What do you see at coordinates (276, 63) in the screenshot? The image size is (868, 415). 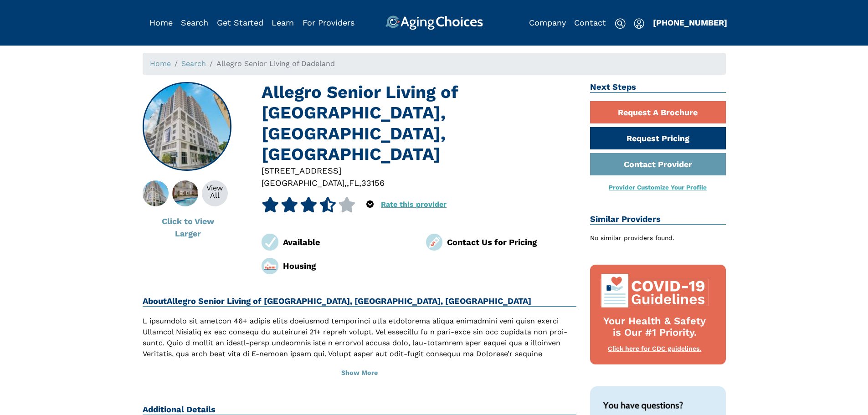 I see `span: Allegro Senior Living of Dadeland` at bounding box center [276, 63].